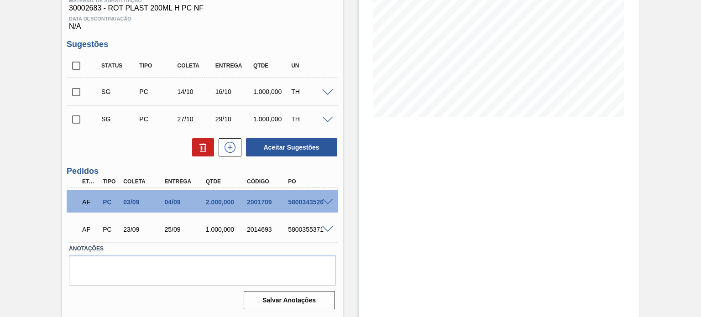 The height and width of the screenshot is (317, 701). What do you see at coordinates (185, 230) in the screenshot?
I see `div: 25/09/2025` at bounding box center [185, 230].